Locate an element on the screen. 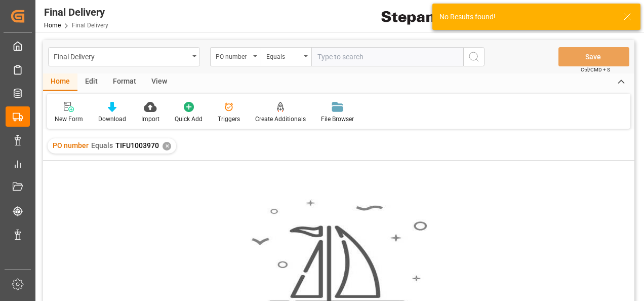  div: Import is located at coordinates (150, 119).